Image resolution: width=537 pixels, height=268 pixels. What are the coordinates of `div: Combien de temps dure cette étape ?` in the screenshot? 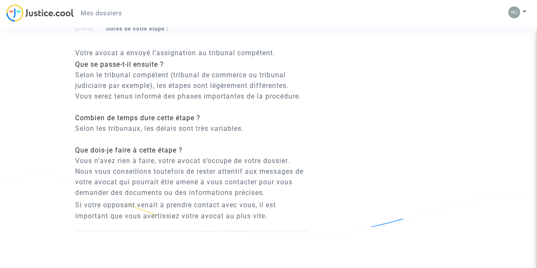 It's located at (191, 118).